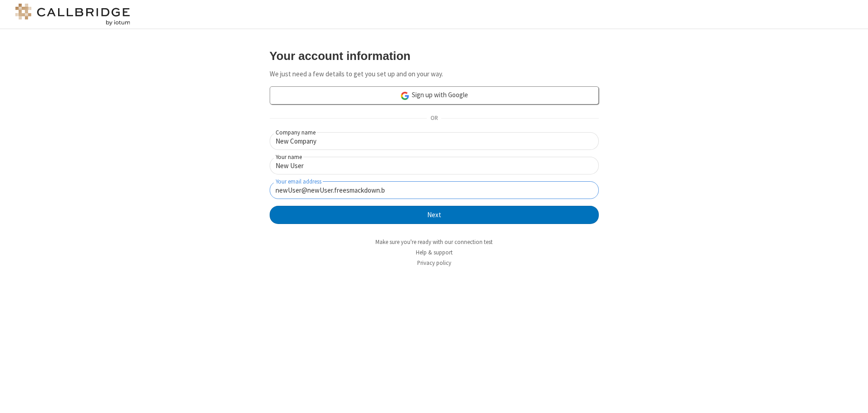 The height and width of the screenshot is (413, 868). What do you see at coordinates (434, 95) in the screenshot?
I see `a: Sign up with Google` at bounding box center [434, 95].